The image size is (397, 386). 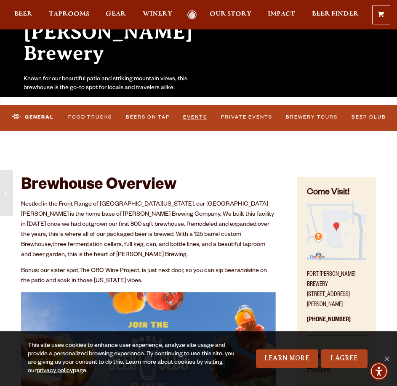 I want to click on a: Events, so click(x=195, y=117).